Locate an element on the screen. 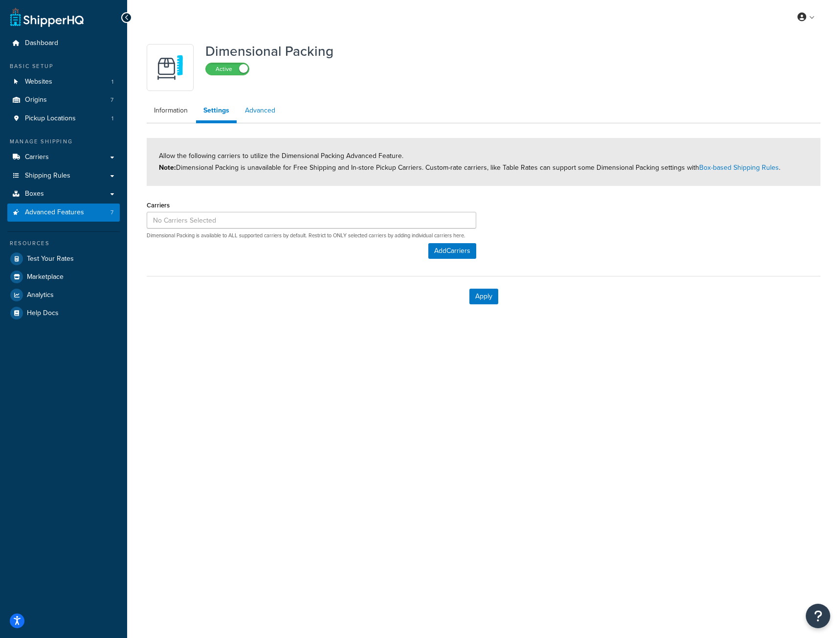 This screenshot has width=840, height=638. a: Analytics is located at coordinates (64, 295).